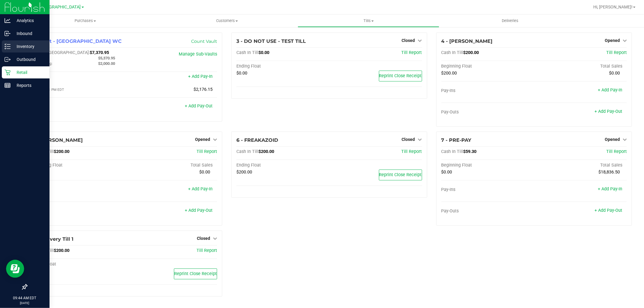 This screenshot has height=308, width=644. Describe the element at coordinates (8, 59) in the screenshot. I see `inline-svg: Outbound` at that location.